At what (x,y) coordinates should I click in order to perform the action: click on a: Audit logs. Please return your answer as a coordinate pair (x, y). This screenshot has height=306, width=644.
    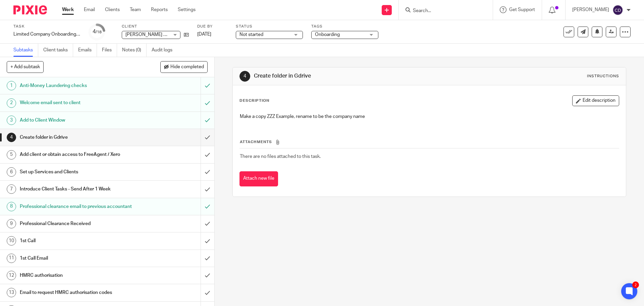
    Looking at the image, I should click on (164, 50).